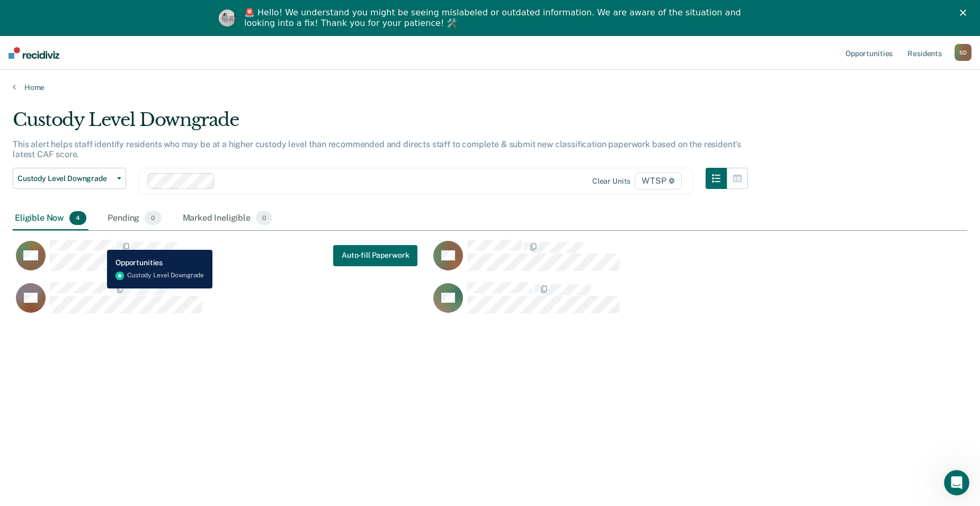 This screenshot has width=980, height=506. I want to click on div: Close, so click(965, 13).